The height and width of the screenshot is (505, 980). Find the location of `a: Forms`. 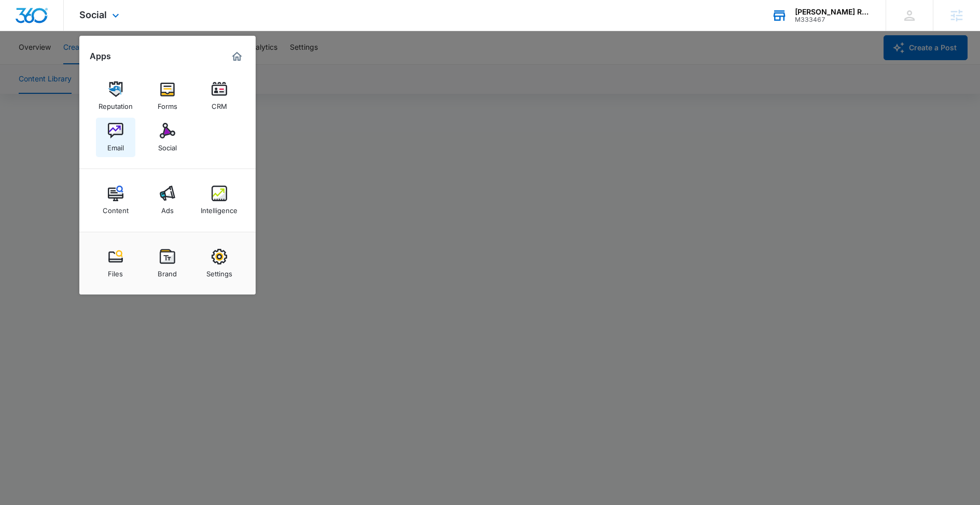

a: Forms is located at coordinates (168, 96).